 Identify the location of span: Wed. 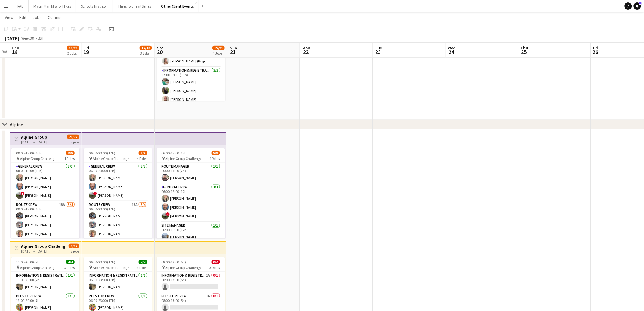
(451, 48).